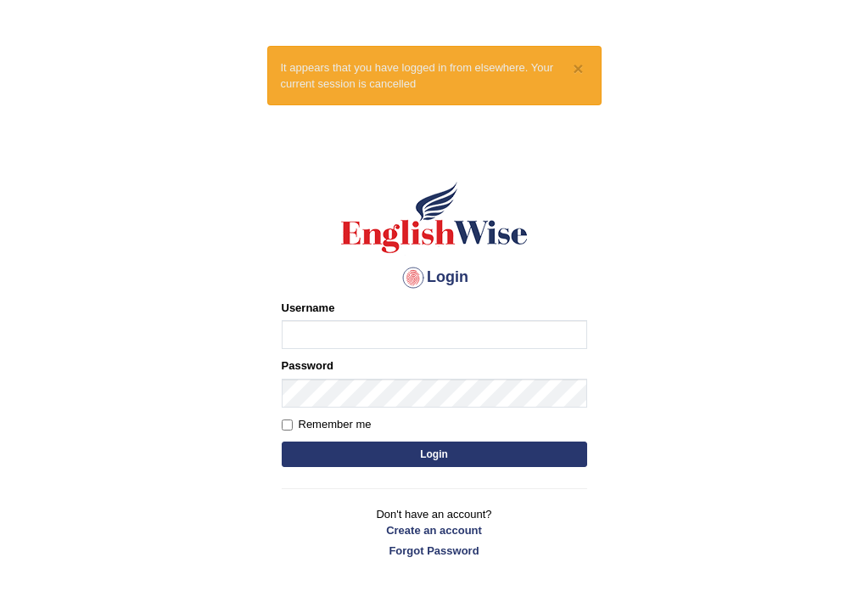 The height and width of the screenshot is (608, 868). I want to click on h4: Login, so click(434, 278).